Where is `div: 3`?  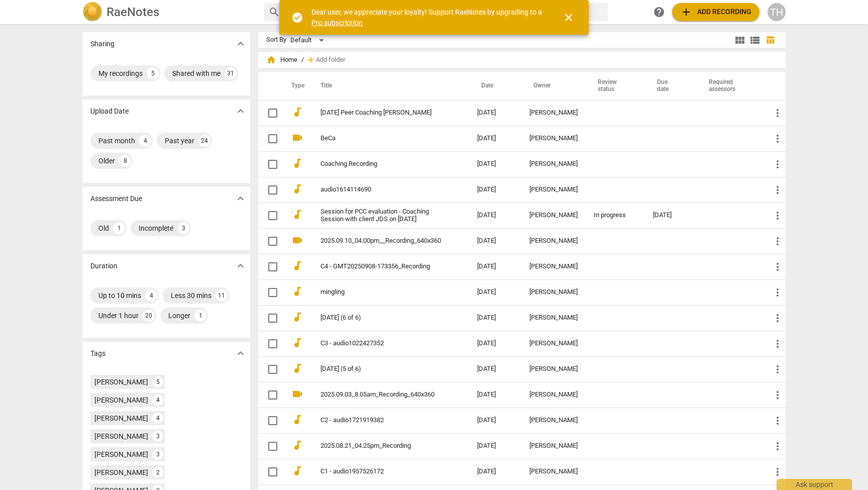
div: 3 is located at coordinates (183, 228).